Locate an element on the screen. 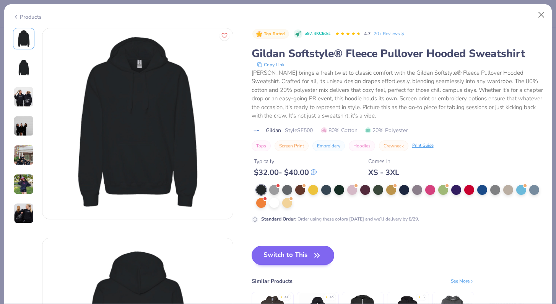 The image size is (556, 304). span: 4.7 is located at coordinates (367, 34).